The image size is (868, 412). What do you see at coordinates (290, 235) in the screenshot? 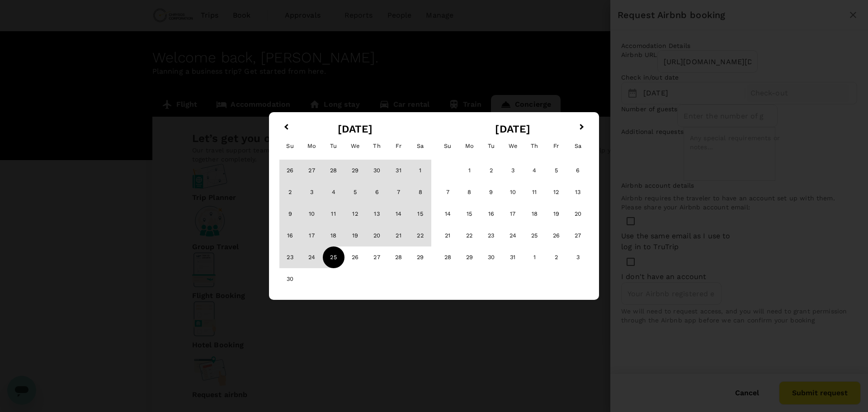
I see `div: Choose Sunday, November 16th, 2025` at bounding box center [290, 235].